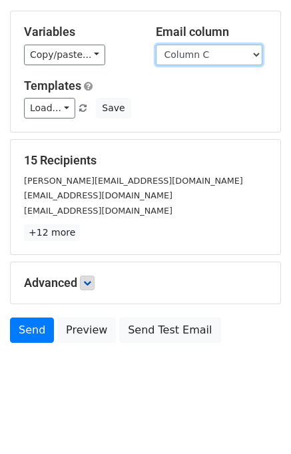  Describe the element at coordinates (258, 422) in the screenshot. I see `div: Chat Widget` at that location.